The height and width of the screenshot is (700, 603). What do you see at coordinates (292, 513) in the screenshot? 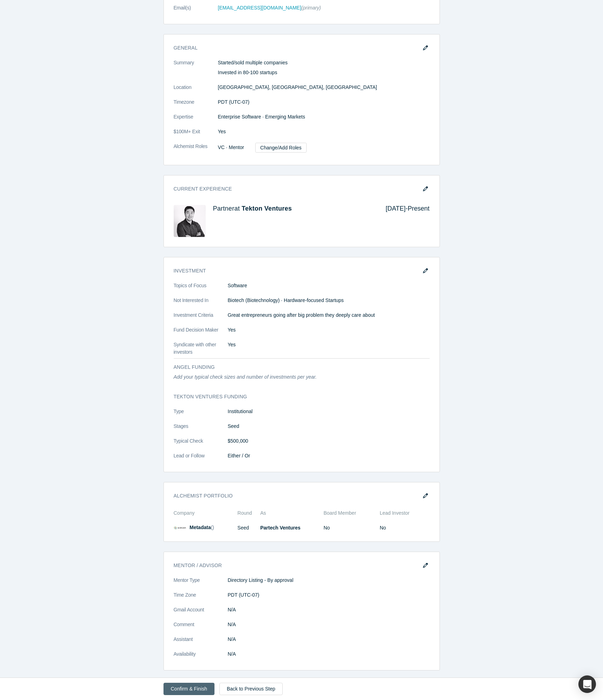
I see `th: As` at bounding box center [292, 513].